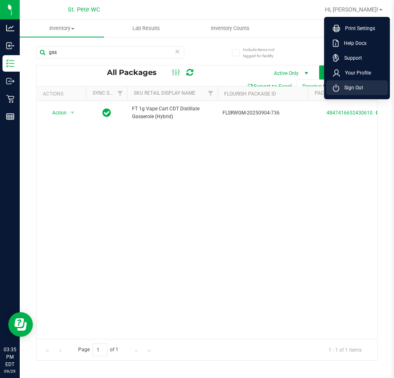  Describe the element at coordinates (10, 63) in the screenshot. I see `inline-svg: Inventory` at that location.